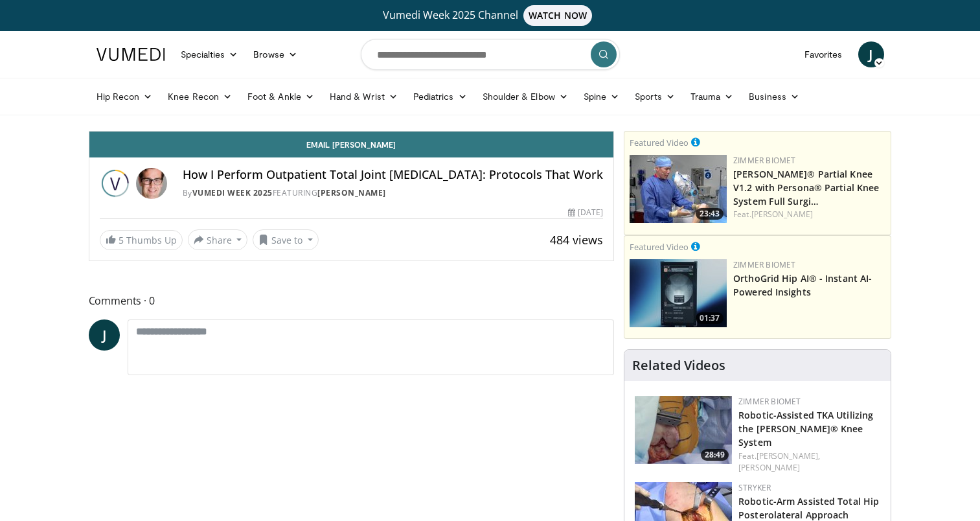  I want to click on a: Favorites, so click(823, 54).